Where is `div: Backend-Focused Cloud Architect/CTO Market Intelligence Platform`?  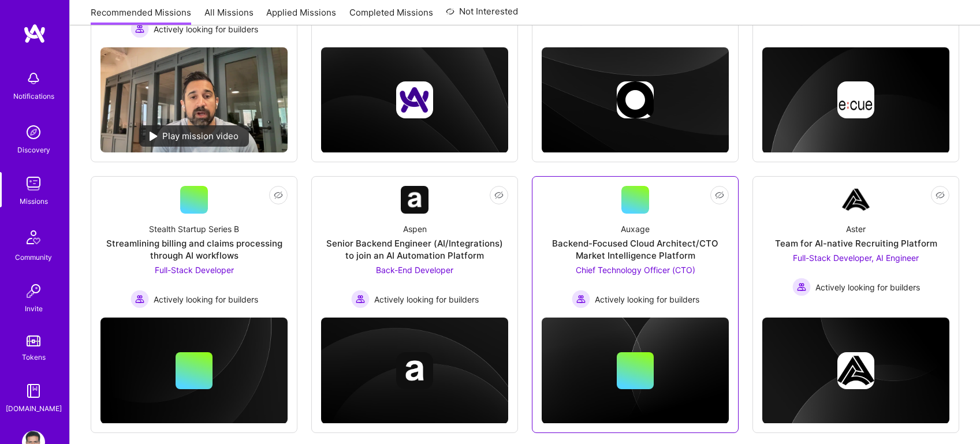 div: Backend-Focused Cloud Architect/CTO Market Intelligence Platform is located at coordinates (635, 249).